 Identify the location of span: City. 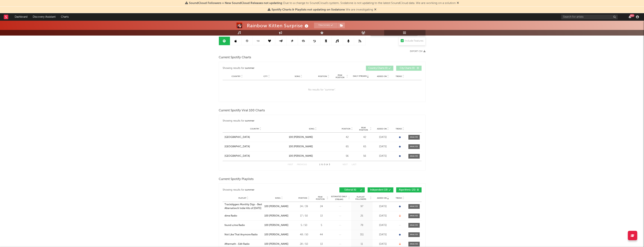
(265, 76).